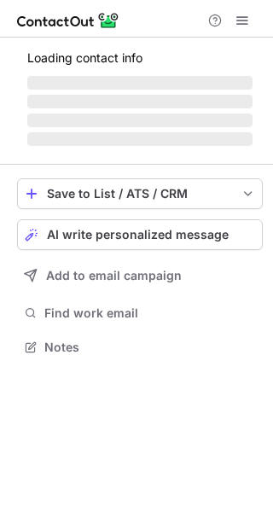  I want to click on img: ContactOut v5.3.10, so click(68, 20).